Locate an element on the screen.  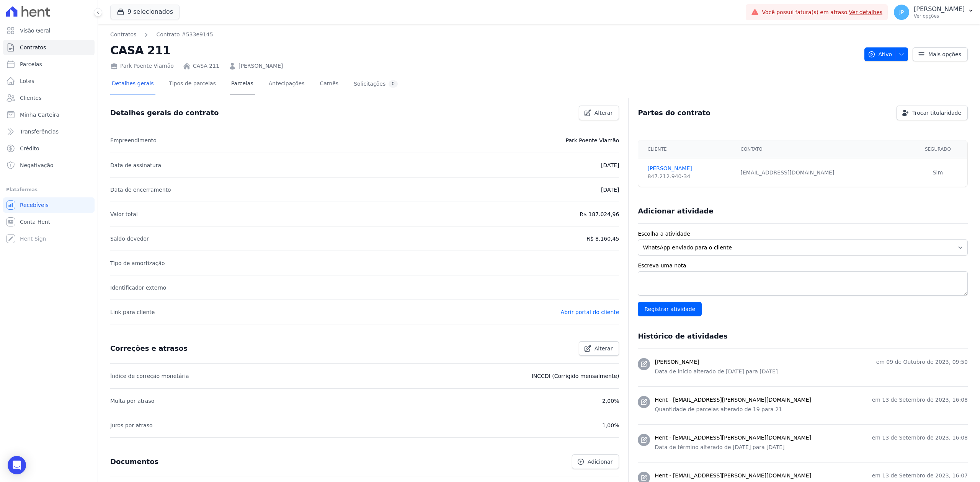
td: Sim is located at coordinates (938, 172).